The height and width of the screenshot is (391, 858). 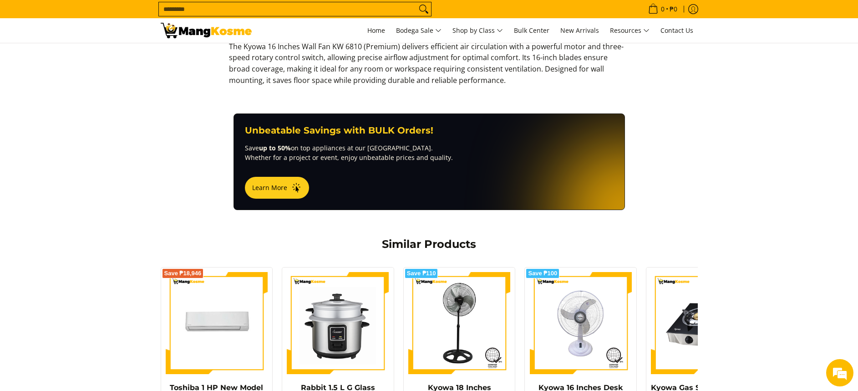 What do you see at coordinates (477, 30) in the screenshot?
I see `span: Shop by Class` at bounding box center [477, 30].